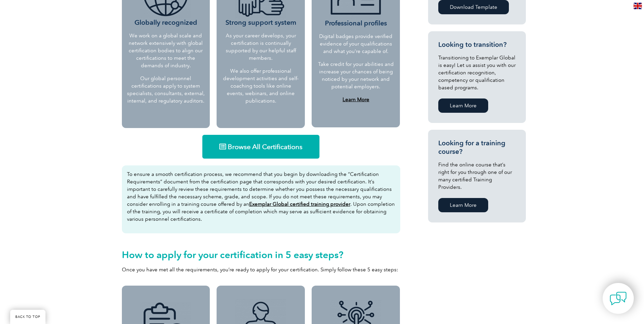 Image resolution: width=644 pixels, height=324 pixels. Describe the element at coordinates (261, 47) in the screenshot. I see `p: As your career develops, your certification is continually supported by our helpful staff members.` at that location.